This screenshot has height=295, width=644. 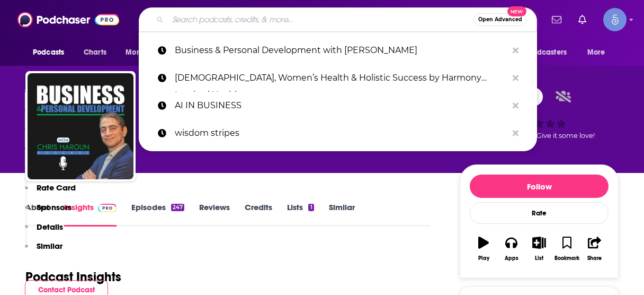 I want to click on input: Search podcasts, credits, & more..., so click(x=321, y=20).